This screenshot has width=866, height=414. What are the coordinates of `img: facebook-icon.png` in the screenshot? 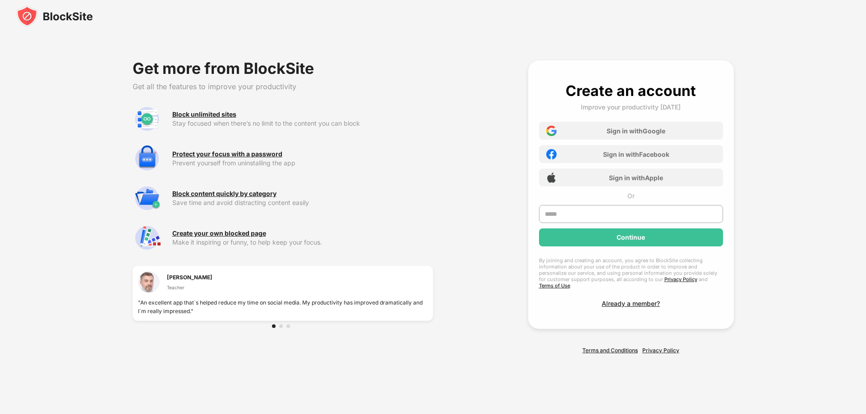 It's located at (551, 154).